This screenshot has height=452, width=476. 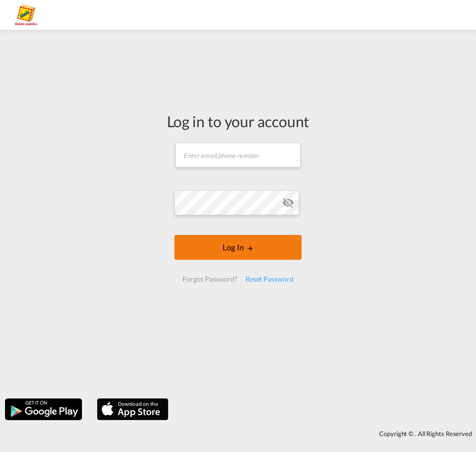 I want to click on div: Reset Password, so click(x=269, y=279).